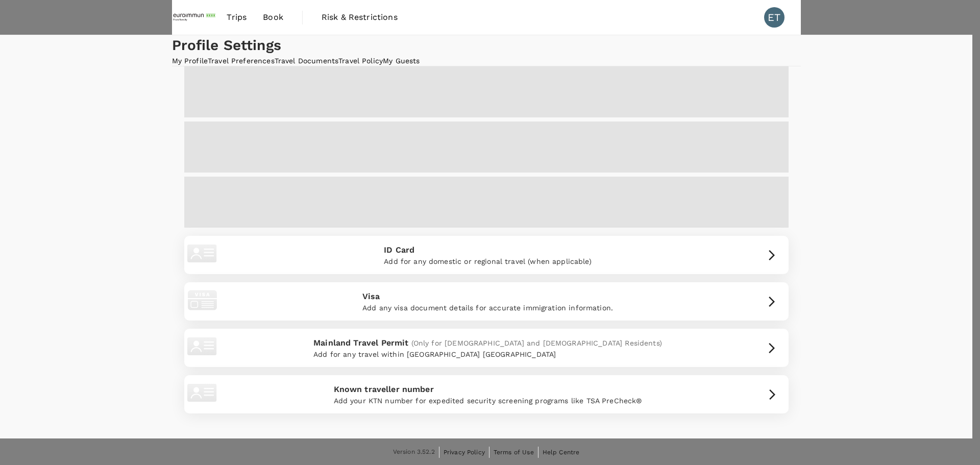  I want to click on p: Add for any domestic or regional travel (when applicable), so click(488, 261).